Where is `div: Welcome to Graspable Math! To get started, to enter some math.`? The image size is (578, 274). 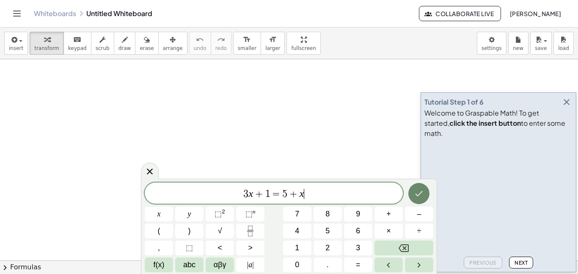
div: Welcome to Graspable Math! To get started, to enter some math. is located at coordinates (499, 123).